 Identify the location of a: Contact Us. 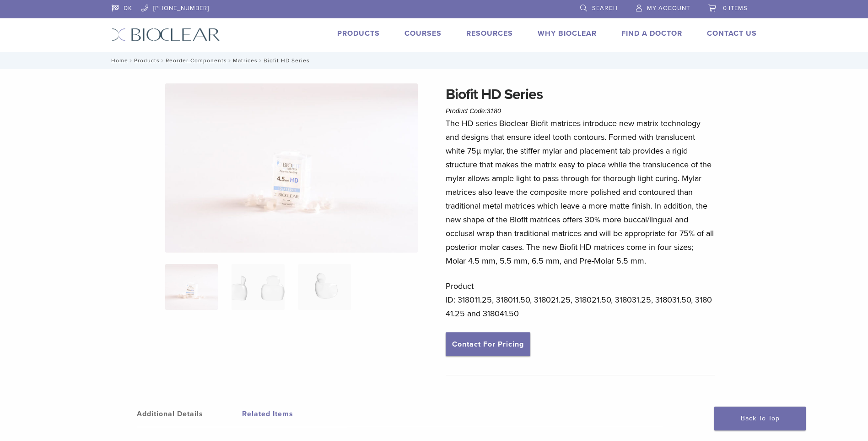
(732, 33).